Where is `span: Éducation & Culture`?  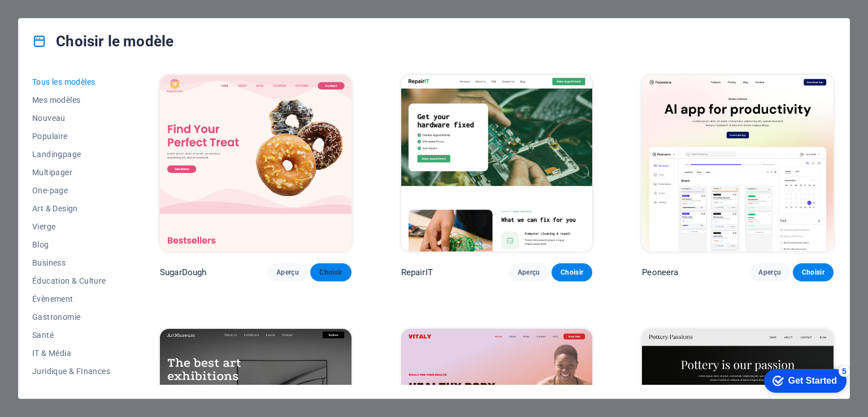
span: Éducation & Culture is located at coordinates (71, 281).